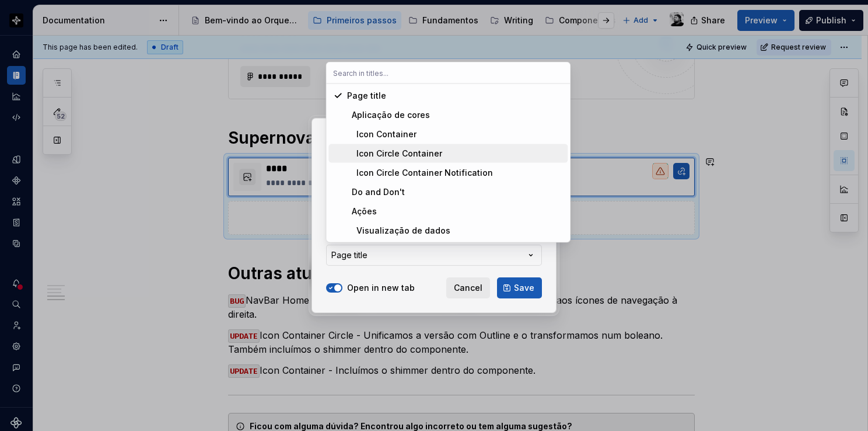  What do you see at coordinates (420, 173) in the screenshot?
I see `div: Icon Circle Container Notification` at bounding box center [420, 173].